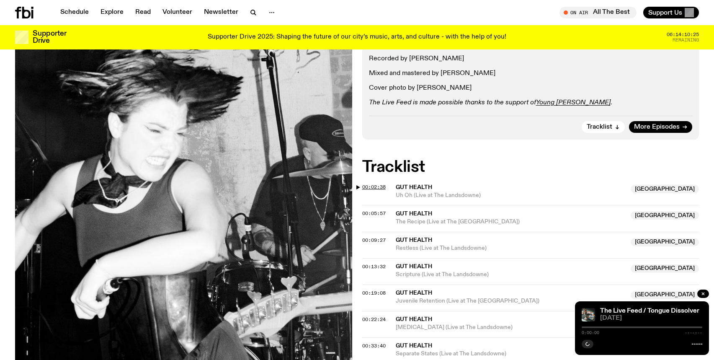 This screenshot has height=360, width=714. I want to click on a: Newsletter, so click(221, 13).